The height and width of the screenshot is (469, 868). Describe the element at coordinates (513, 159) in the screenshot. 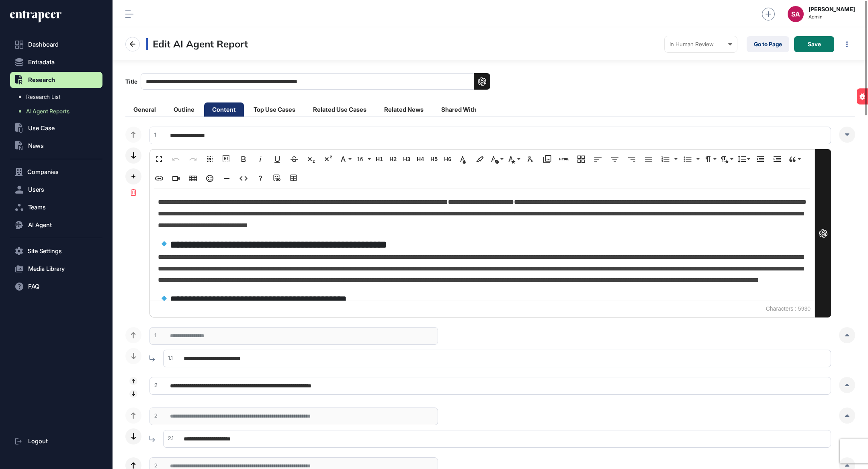

I see `button: Inline Style` at that location.